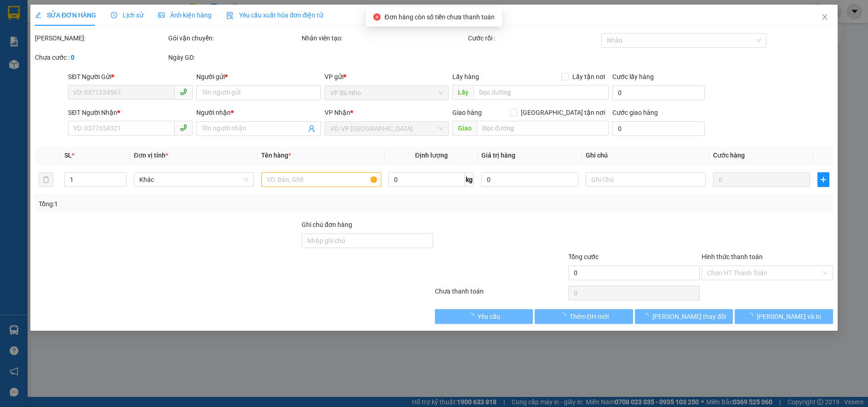  Describe the element at coordinates (659, 93) in the screenshot. I see `input: Cước lấy hàng` at that location.